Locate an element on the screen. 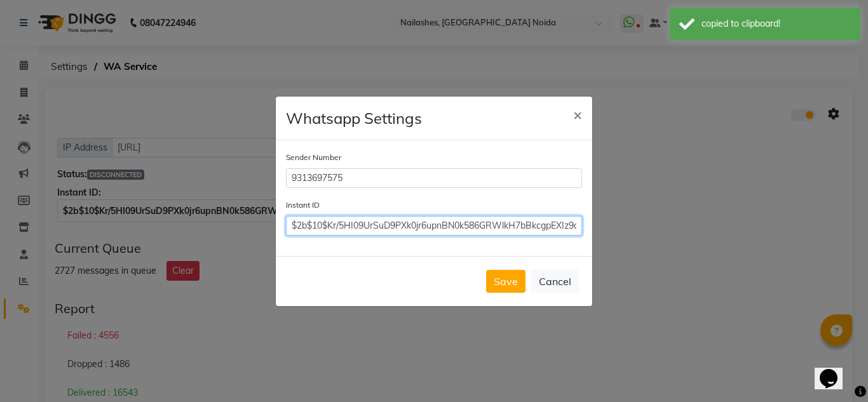 Image resolution: width=868 pixels, height=402 pixels. h4: Whatsapp Settings is located at coordinates (354, 118).